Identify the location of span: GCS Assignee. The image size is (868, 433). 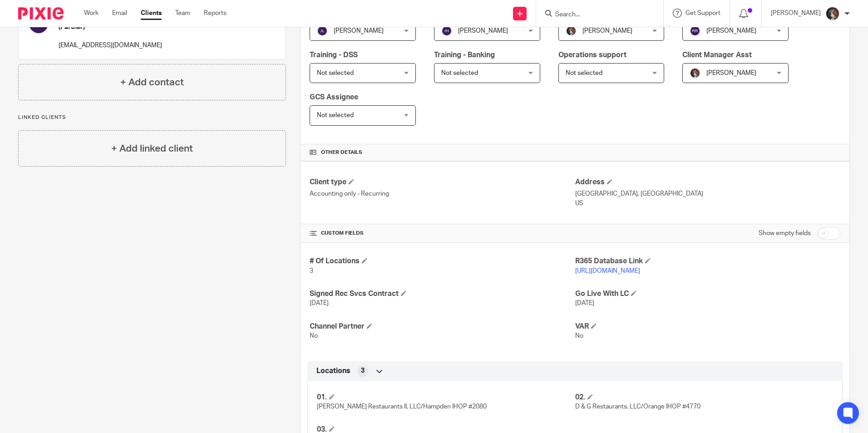
(334, 97).